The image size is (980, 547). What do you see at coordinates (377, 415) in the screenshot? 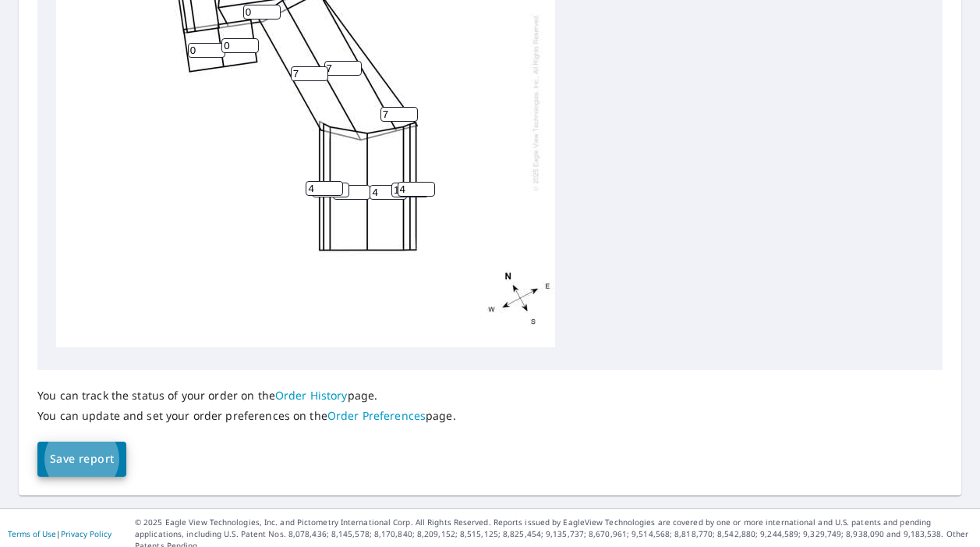
I see `a: Order Preferences` at bounding box center [377, 415].